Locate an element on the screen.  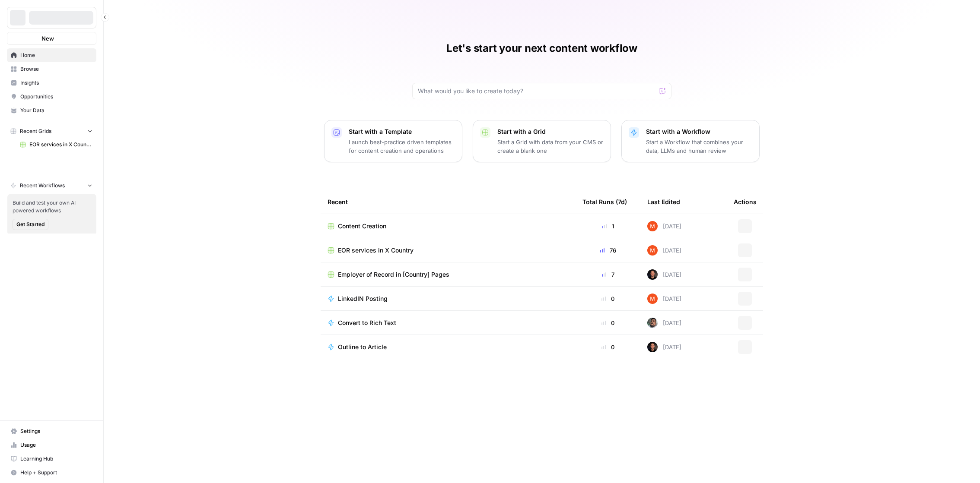
p: Start with a Grid is located at coordinates (551, 132).